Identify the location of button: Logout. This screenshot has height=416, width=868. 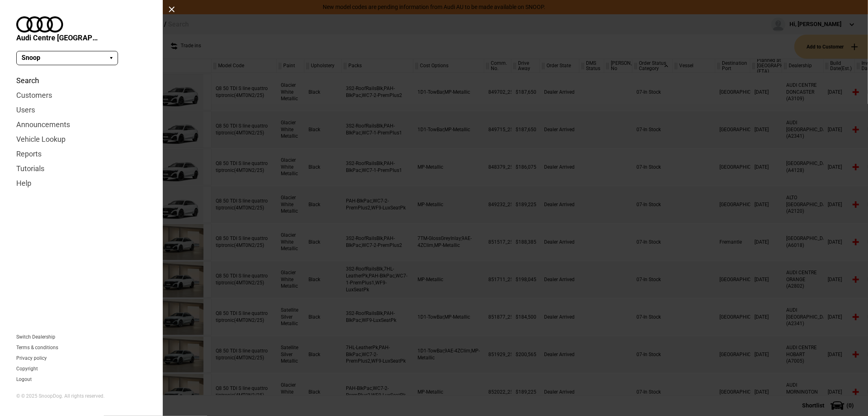
(24, 379).